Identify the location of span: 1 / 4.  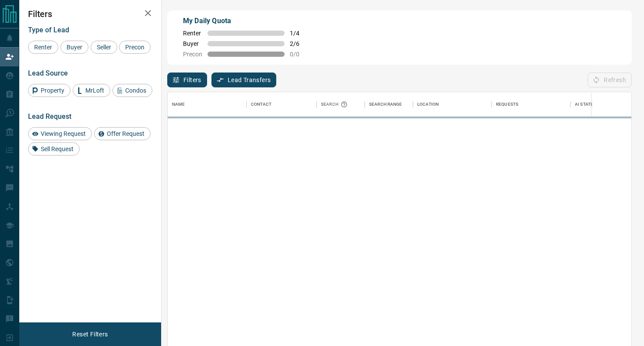
(299, 33).